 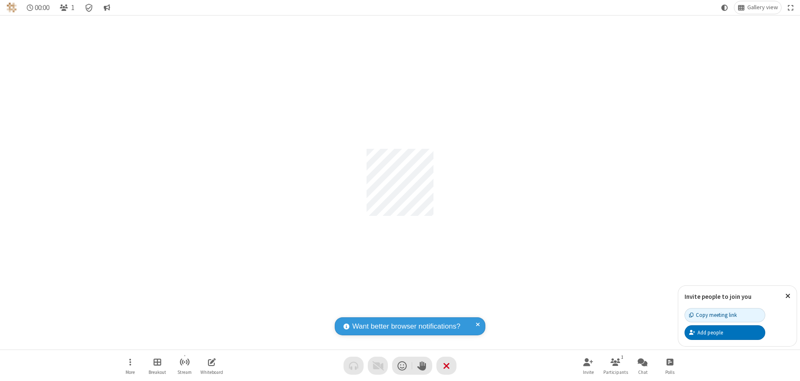 I want to click on span: Whiteboard, so click(x=212, y=372).